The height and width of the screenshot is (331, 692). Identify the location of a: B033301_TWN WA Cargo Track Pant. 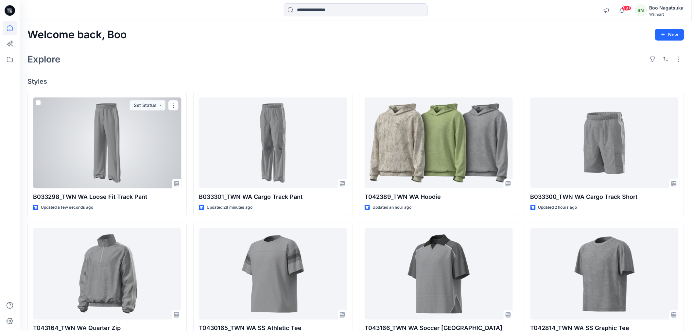
(273, 143).